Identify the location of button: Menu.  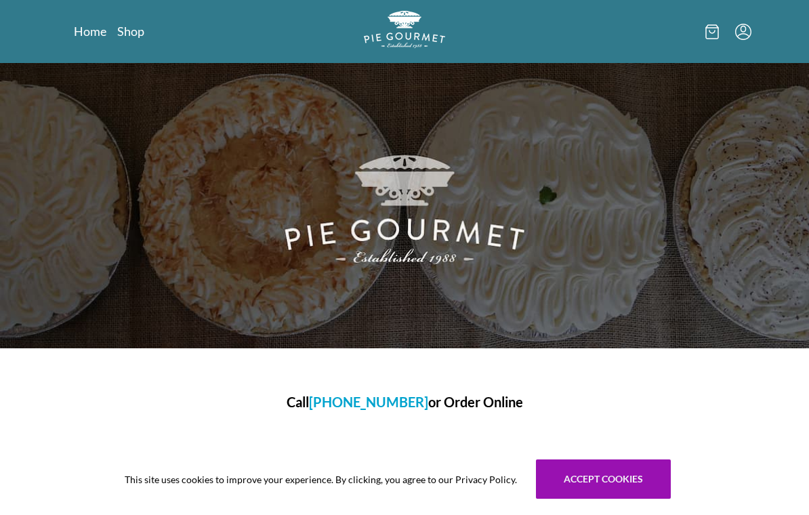
(743, 32).